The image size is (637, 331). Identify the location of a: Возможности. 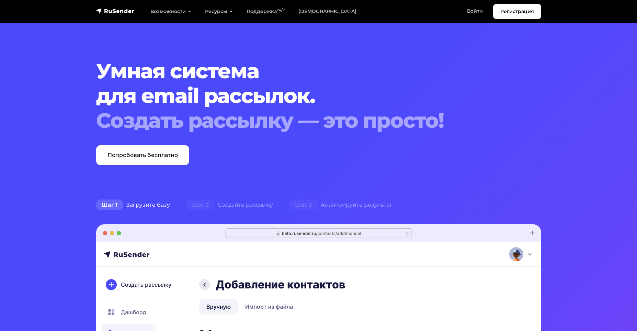
(171, 11).